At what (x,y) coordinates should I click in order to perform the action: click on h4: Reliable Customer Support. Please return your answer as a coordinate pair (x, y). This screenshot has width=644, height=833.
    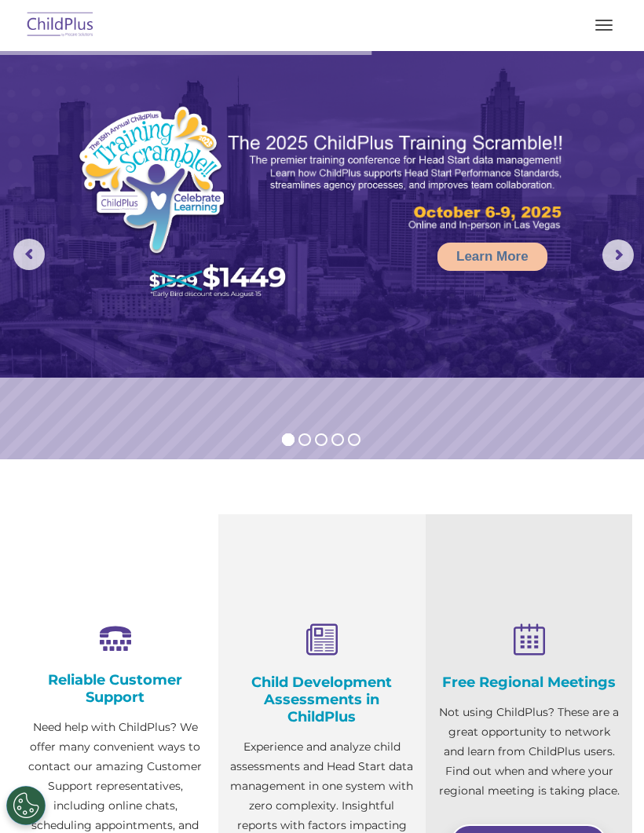
    Looking at the image, I should click on (115, 689).